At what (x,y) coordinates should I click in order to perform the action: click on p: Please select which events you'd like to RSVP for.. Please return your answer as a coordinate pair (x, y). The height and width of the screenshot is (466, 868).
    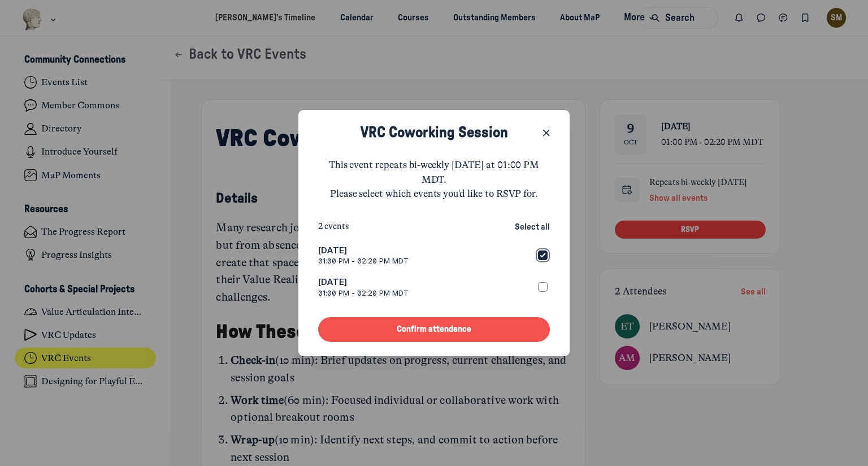
    Looking at the image, I should click on (434, 194).